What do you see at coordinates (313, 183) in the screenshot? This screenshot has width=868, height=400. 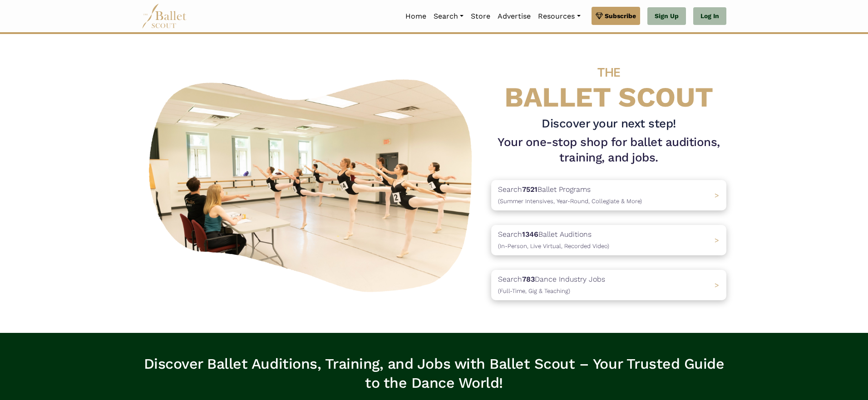 I see `img: A group of ballerinas talking to each other in a ballet studio` at bounding box center [313, 183].